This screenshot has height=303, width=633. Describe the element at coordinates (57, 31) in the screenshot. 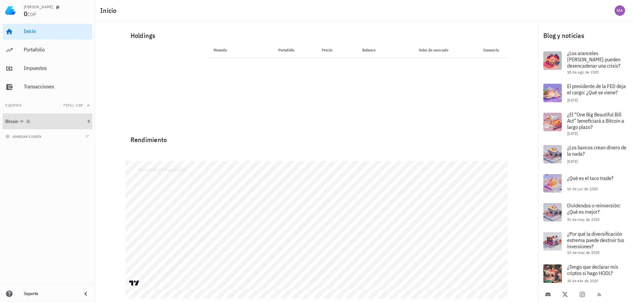

I see `div: Inicio` at that location.